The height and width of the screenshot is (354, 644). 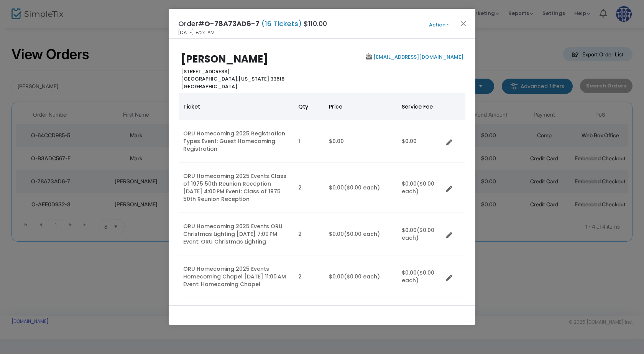 I want to click on button: Close, so click(x=463, y=23).